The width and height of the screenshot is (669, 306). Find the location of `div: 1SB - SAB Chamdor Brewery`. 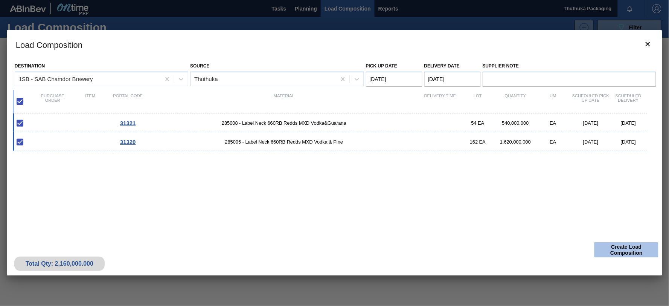

div: 1SB - SAB Chamdor Brewery is located at coordinates (56, 79).